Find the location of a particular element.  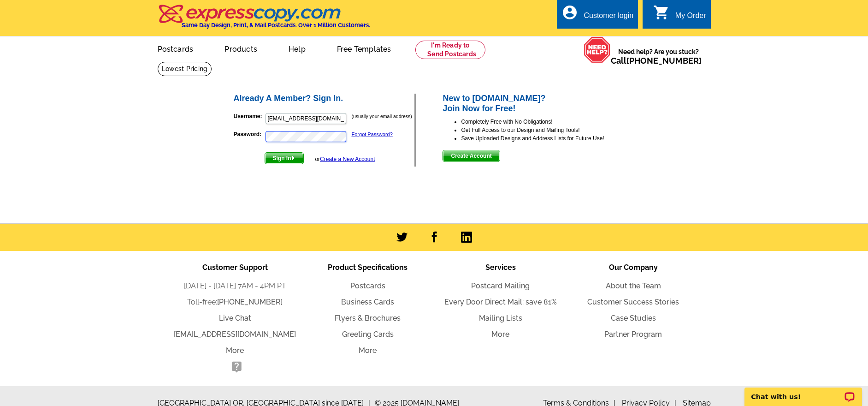

span: Product Specifications is located at coordinates (367, 267).